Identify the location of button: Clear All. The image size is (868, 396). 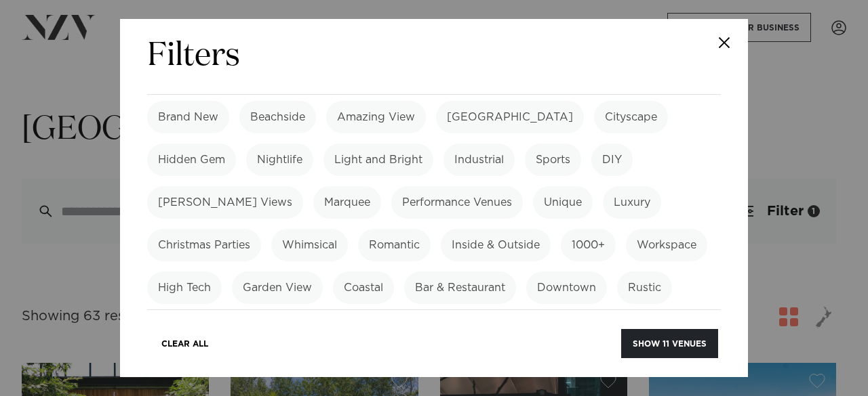
(184, 343).